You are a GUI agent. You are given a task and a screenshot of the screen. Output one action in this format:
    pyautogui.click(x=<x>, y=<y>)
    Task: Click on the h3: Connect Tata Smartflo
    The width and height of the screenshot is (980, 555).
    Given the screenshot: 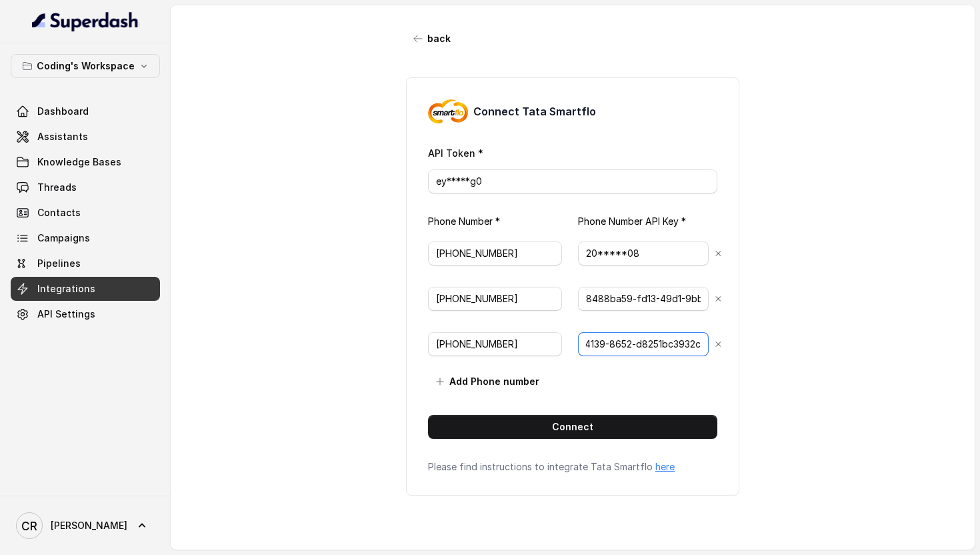 What is the action you would take?
    pyautogui.click(x=535, y=112)
    